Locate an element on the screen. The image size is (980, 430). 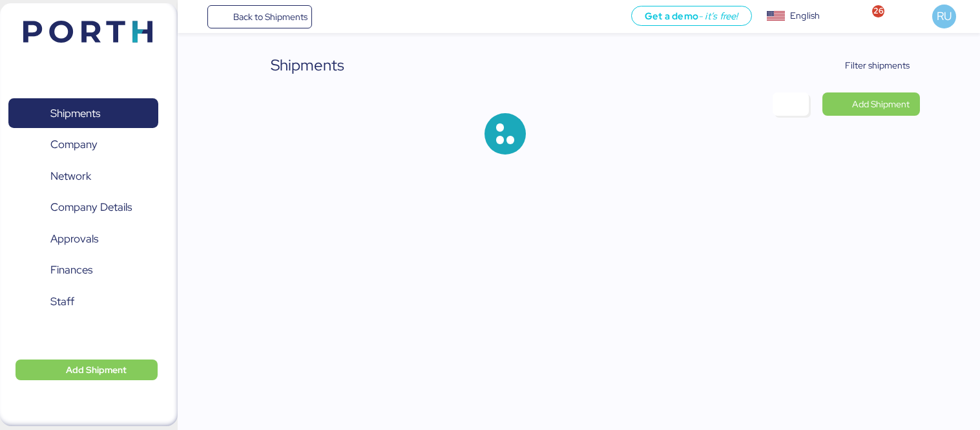
a: Add Shipment is located at coordinates (871, 104).